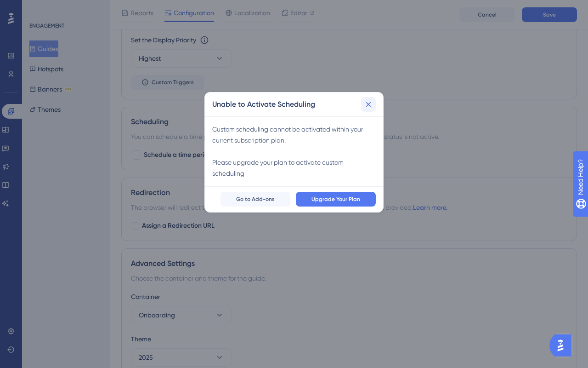  What do you see at coordinates (256, 199) in the screenshot?
I see `span: Go to Add-ons` at bounding box center [256, 199].